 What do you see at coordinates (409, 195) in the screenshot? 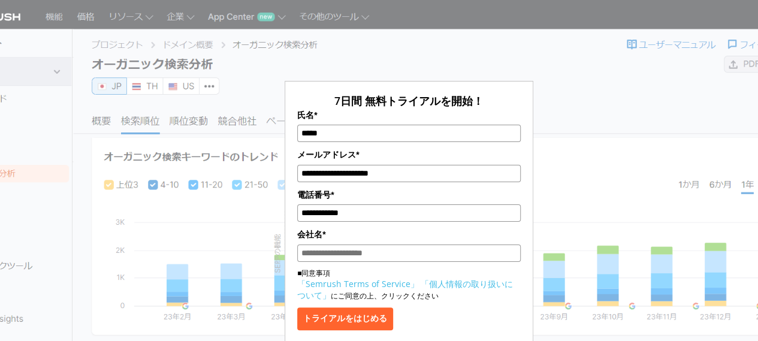
I see `label: 電話番号*` at bounding box center [409, 195].